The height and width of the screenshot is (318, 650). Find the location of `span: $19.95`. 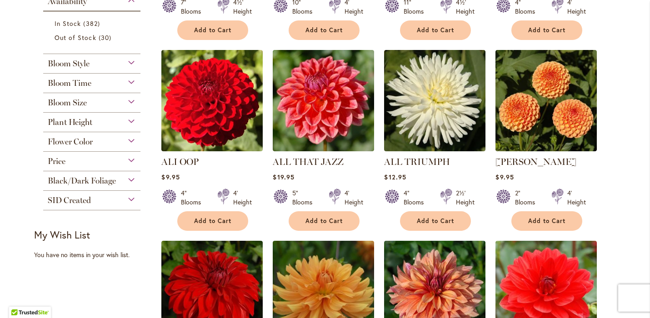

span: $19.95 is located at coordinates (283, 177).